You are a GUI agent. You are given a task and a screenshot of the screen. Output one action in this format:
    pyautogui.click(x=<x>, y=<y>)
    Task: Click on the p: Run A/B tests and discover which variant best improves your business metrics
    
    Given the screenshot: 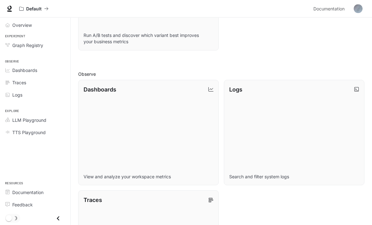 What is the action you would take?
    pyautogui.click(x=148, y=39)
    